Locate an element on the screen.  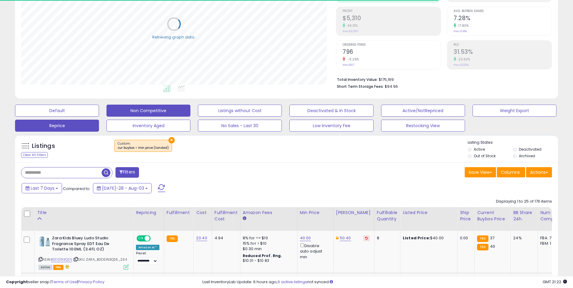
button: Low Inventory Fee is located at coordinates (331, 126).